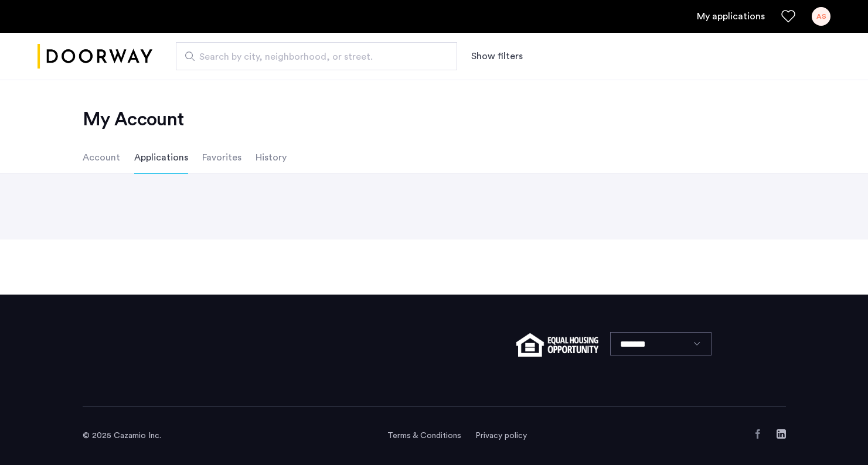 The image size is (868, 465). What do you see at coordinates (660, 344) in the screenshot?
I see `select: Language select` at bounding box center [660, 344].